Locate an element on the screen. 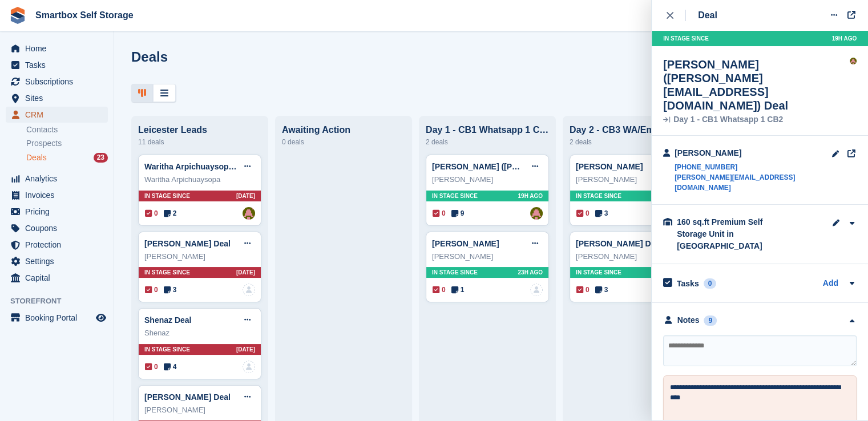 The width and height of the screenshot is (868, 421). div: 9 is located at coordinates (710, 321).